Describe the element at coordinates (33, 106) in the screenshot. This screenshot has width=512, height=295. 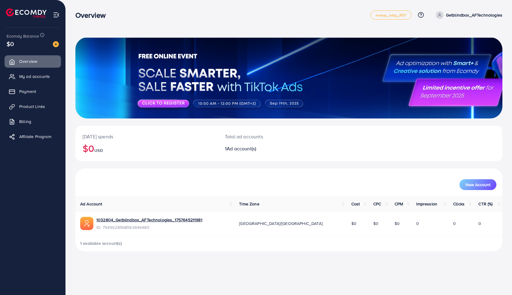
I see `a: Product Links` at that location.